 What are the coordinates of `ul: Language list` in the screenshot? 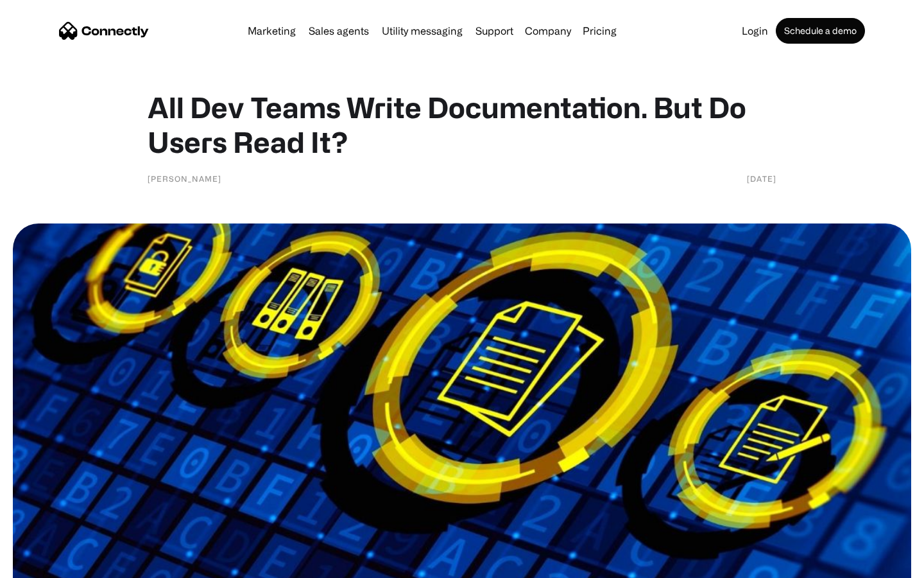 It's located at (51, 565).